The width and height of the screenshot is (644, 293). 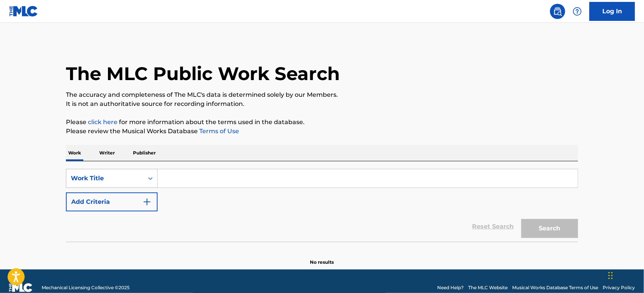 What do you see at coordinates (610, 275) in the screenshot?
I see `div: Drag` at bounding box center [610, 275].